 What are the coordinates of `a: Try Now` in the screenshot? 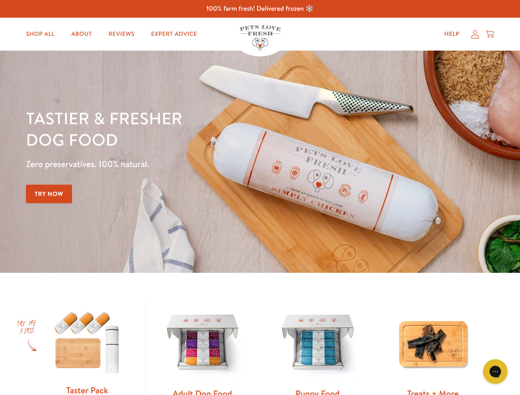 It's located at (49, 194).